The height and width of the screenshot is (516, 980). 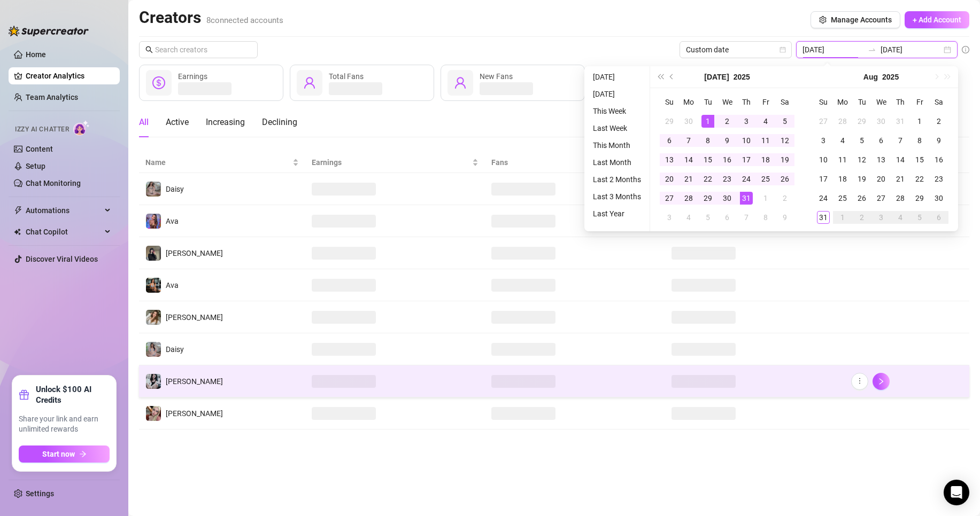 I want to click on span: New Fans, so click(x=496, y=77).